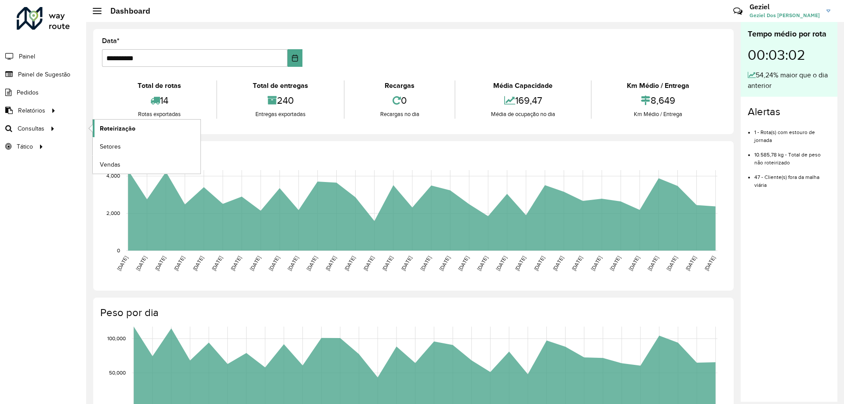 The height and width of the screenshot is (404, 844). What do you see at coordinates (110, 164) in the screenshot?
I see `span: Vendas` at bounding box center [110, 164].